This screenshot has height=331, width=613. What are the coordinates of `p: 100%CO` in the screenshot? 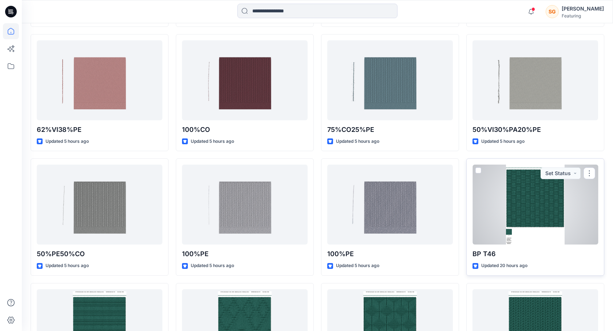 It's located at (244, 130).